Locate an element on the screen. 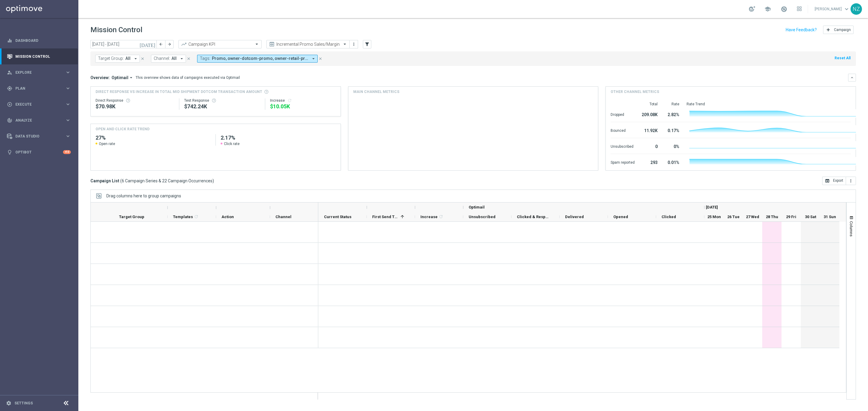  span: Drag columns here to group campaigns is located at coordinates (144, 196).